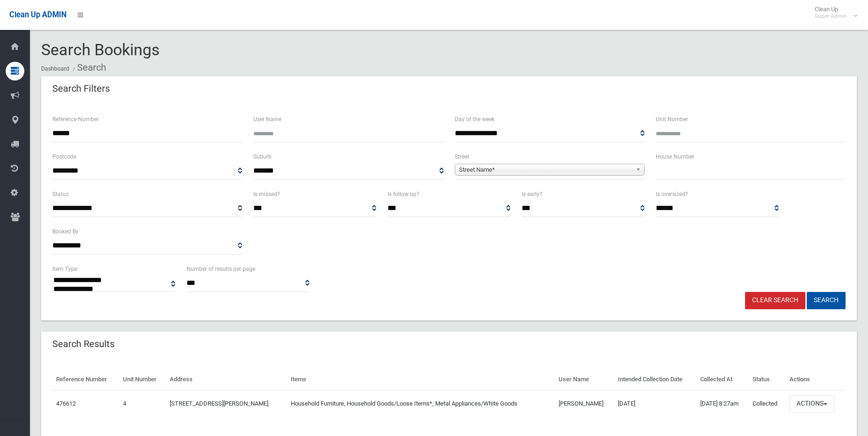 Image resolution: width=868 pixels, height=436 pixels. I want to click on label: Is follow up?, so click(403, 194).